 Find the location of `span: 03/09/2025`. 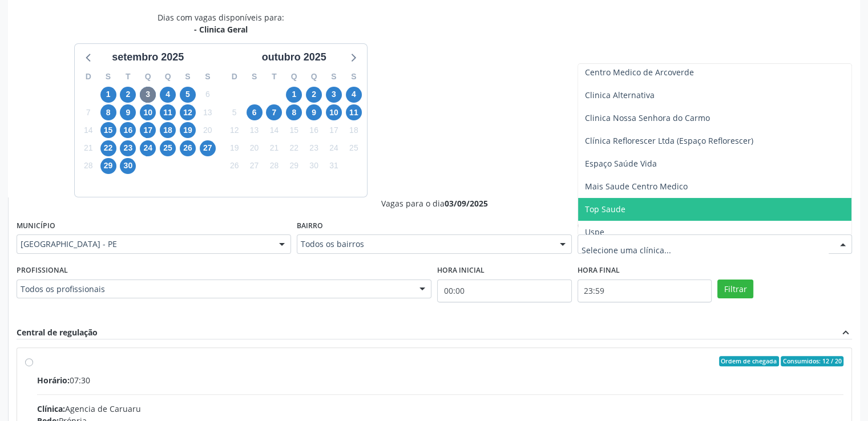

span: 03/09/2025 is located at coordinates (466, 203).